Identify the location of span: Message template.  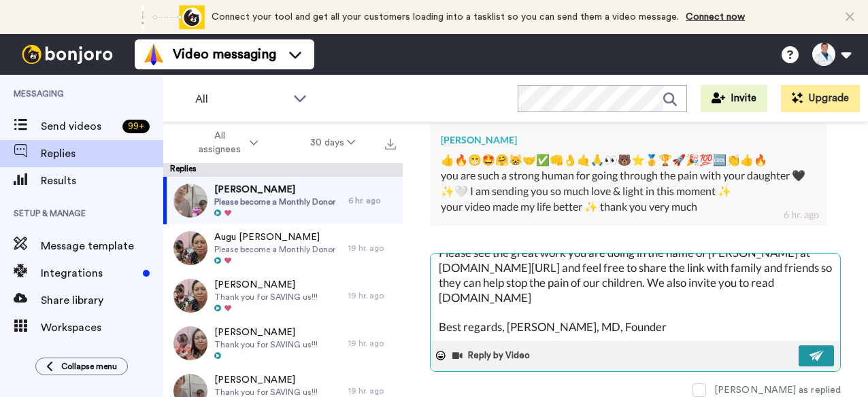
(102, 246).